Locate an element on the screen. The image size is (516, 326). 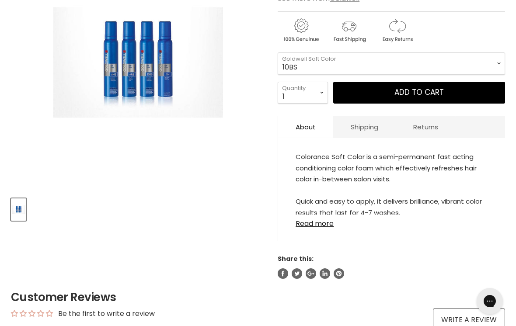
img: genuine.gif is located at coordinates (301, 30).